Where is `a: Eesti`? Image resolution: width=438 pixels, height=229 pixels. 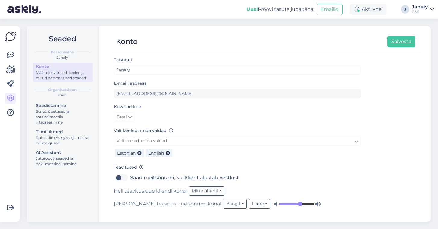
a: Eesti is located at coordinates (124, 117).